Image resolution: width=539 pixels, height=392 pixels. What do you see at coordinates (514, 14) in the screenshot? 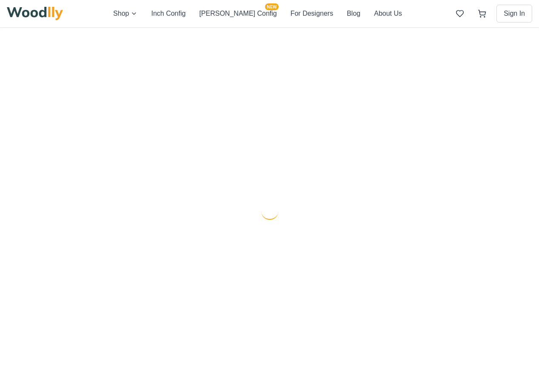
I see `button: Sign In` at bounding box center [514, 14].